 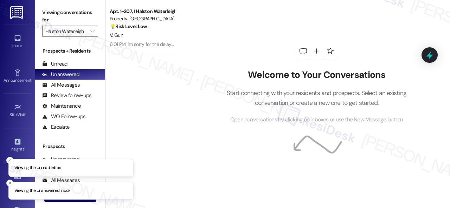 I want to click on div: Escalate, so click(x=56, y=127).